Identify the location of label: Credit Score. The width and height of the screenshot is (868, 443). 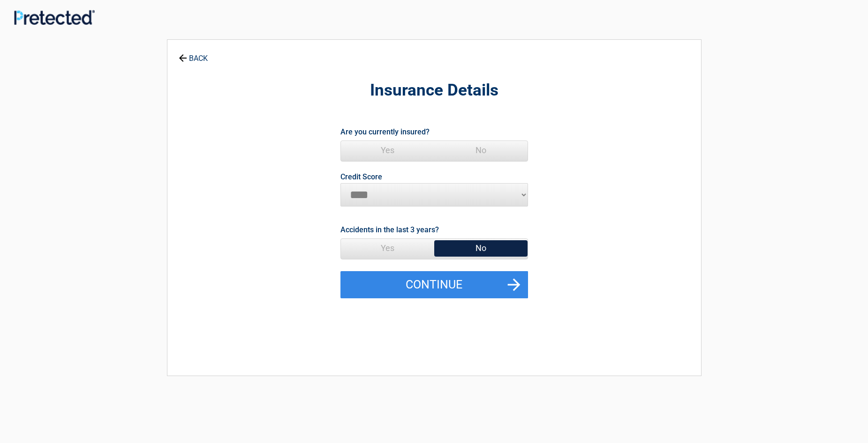
(361, 177).